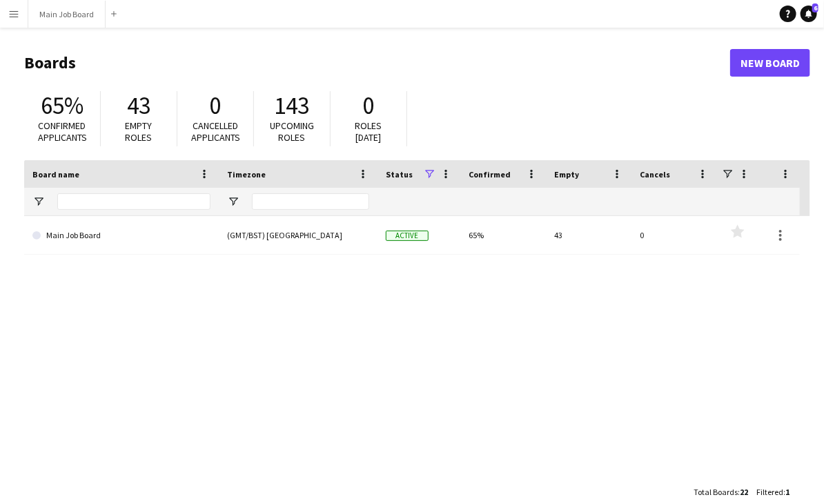 The height and width of the screenshot is (504, 824). Describe the element at coordinates (770, 63) in the screenshot. I see `a: New Board` at that location.